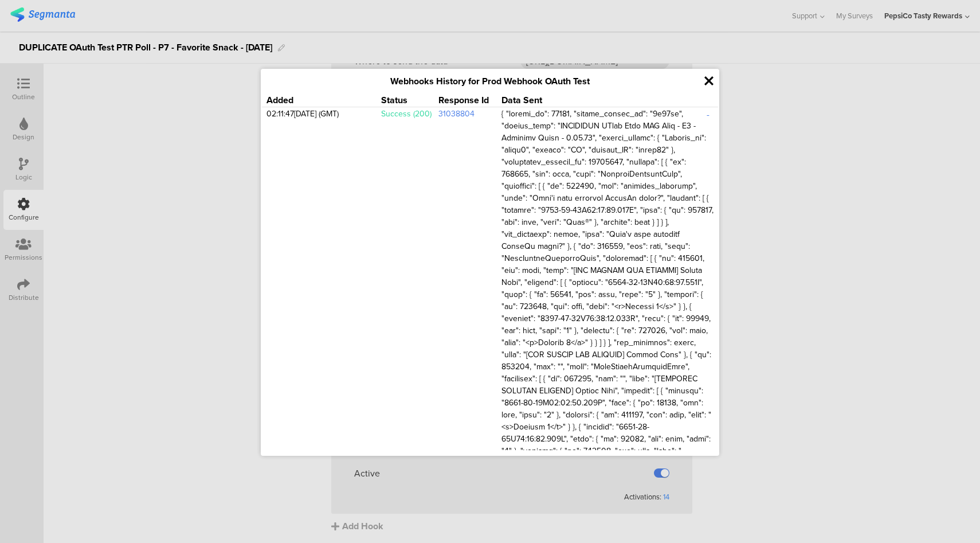  What do you see at coordinates (470, 99) in the screenshot?
I see `div: Response Id` at bounding box center [470, 99].